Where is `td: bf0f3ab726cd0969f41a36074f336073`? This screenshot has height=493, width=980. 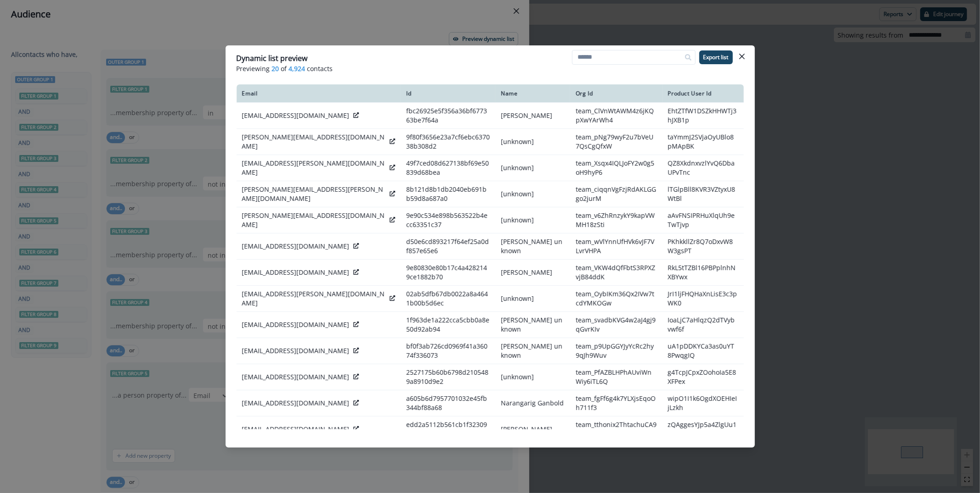 td: bf0f3ab726cd0969f41a36074f336073 is located at coordinates (448, 351).